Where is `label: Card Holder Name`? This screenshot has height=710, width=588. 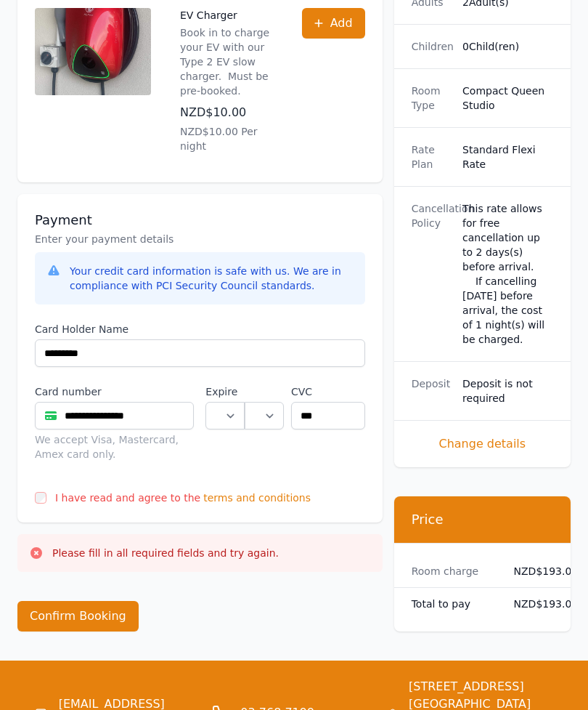
label: Card Holder Name is located at coordinates (200, 329).